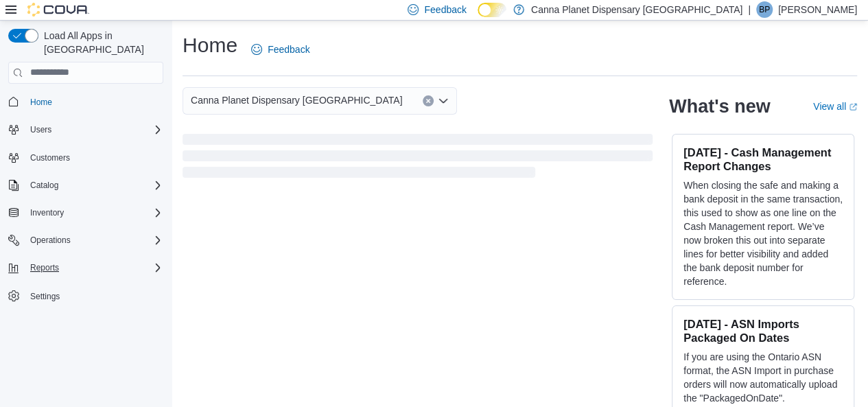  I want to click on p: If you are using the Ontario ASN format, the ASN Import in purchase orders will now automatically..., so click(763, 378).